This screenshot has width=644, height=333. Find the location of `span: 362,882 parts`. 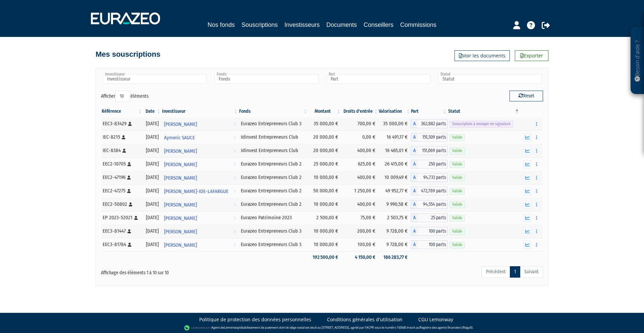

span: 362,882 parts is located at coordinates (432, 124).